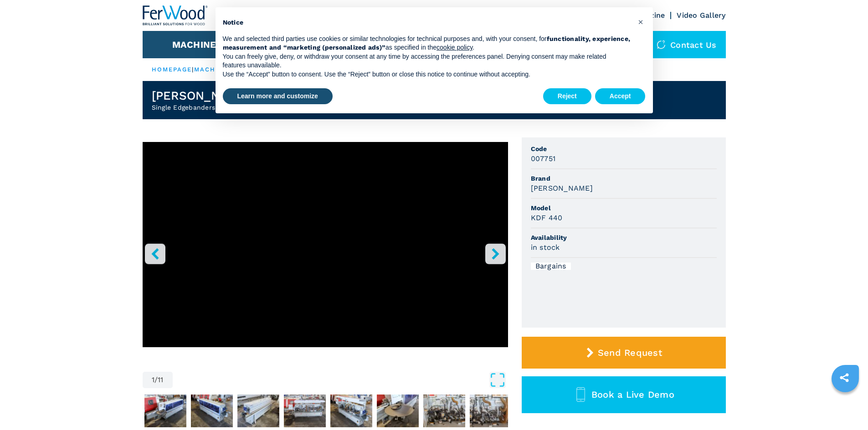 The width and height of the screenshot is (868, 430). Describe the element at coordinates (351, 411) in the screenshot. I see `button: Go to Slide 6` at that location.